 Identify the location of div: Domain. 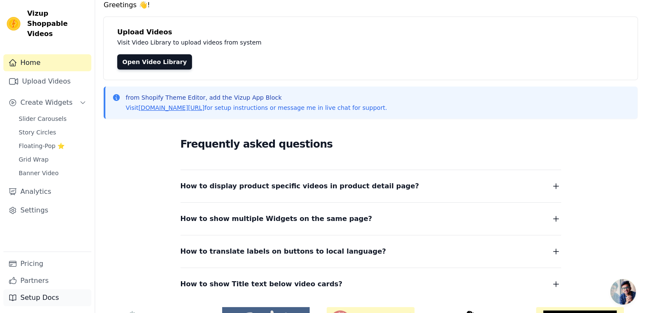
(54, 53).